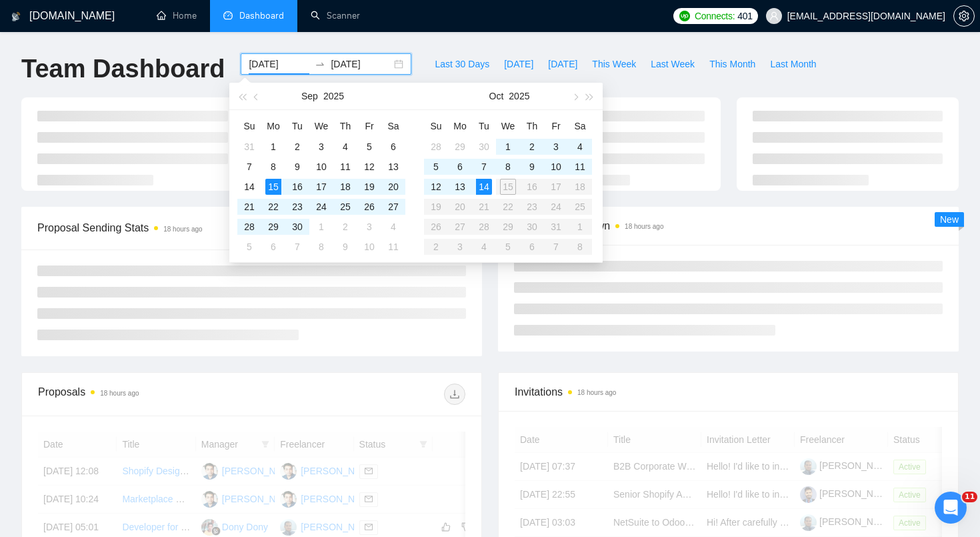 This screenshot has height=537, width=980. I want to click on td: 2025-10-12, so click(436, 187).